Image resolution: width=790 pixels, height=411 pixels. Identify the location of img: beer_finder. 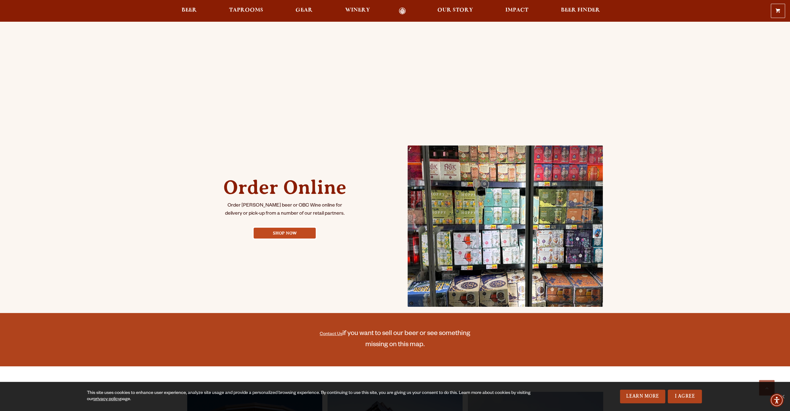
(505, 226).